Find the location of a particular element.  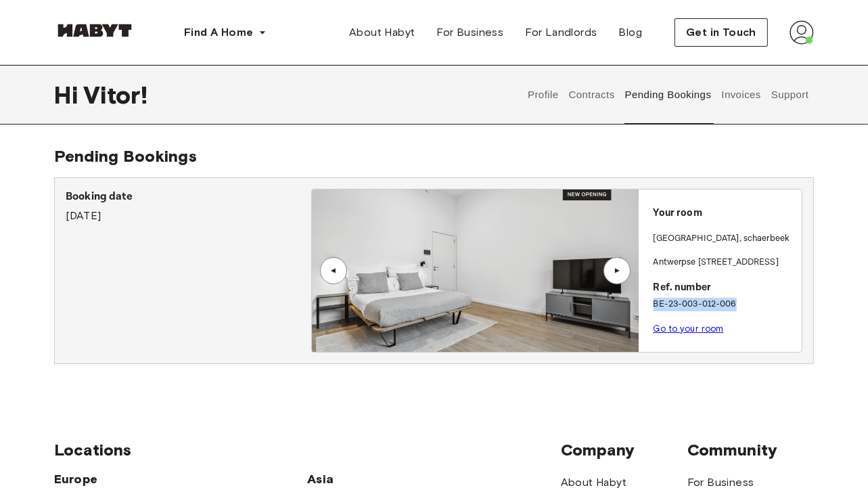

span: About Habyt is located at coordinates (382, 33).